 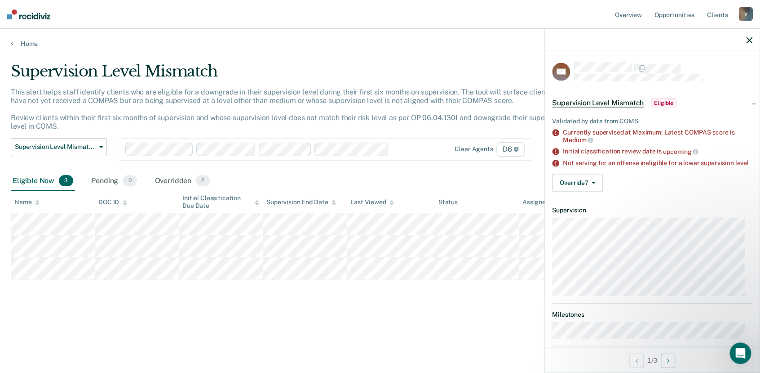 What do you see at coordinates (296, 75) in the screenshot?
I see `div: Supervision Level Mismatch` at bounding box center [296, 75].